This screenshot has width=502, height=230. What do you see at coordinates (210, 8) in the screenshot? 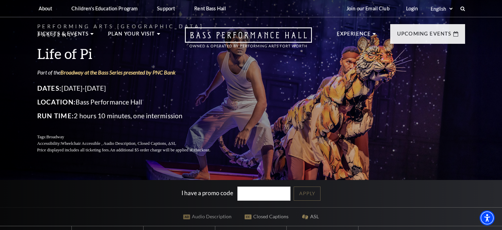
I see `p: Rent Bass Hall` at bounding box center [210, 8].